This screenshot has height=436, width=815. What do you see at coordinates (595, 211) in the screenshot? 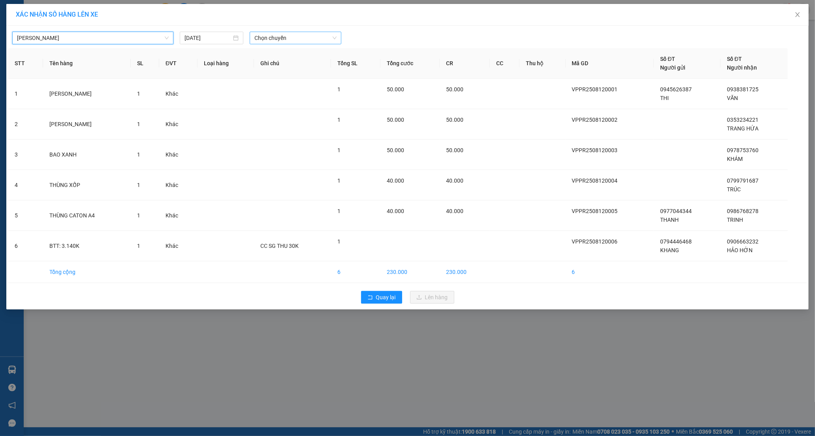
I see `span: VPPR2508120005` at bounding box center [595, 211].